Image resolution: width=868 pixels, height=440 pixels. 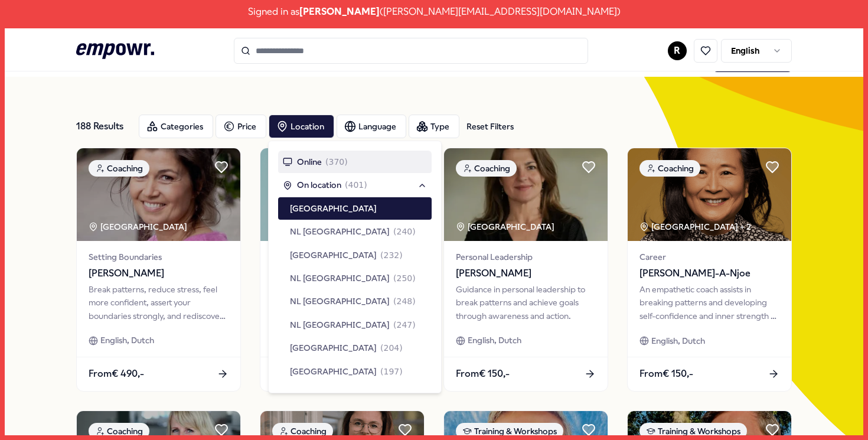 I want to click on div: Language, so click(x=371, y=127).